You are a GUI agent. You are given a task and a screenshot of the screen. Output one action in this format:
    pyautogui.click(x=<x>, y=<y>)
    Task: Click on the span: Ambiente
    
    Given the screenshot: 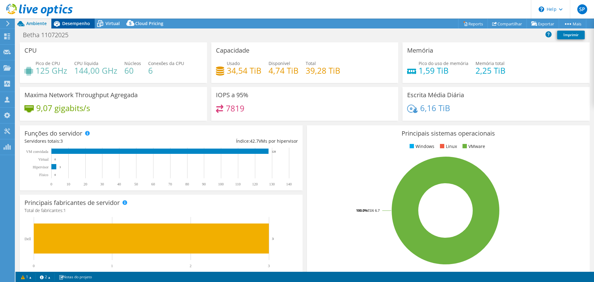 What is the action you would take?
    pyautogui.click(x=37, y=23)
    